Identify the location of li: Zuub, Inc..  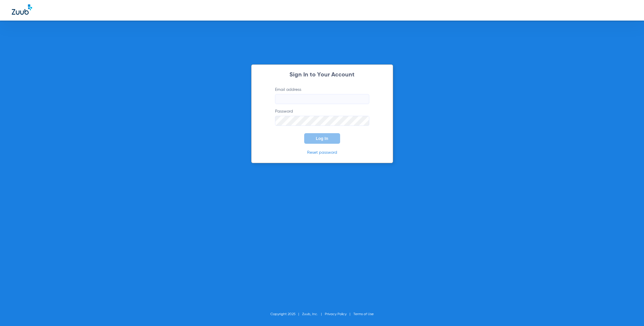
(313, 314).